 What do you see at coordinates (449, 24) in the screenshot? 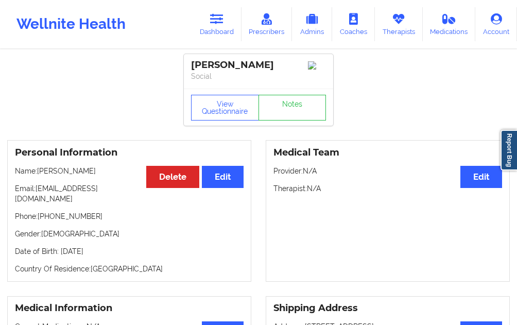
I see `a: Medications` at bounding box center [449, 24].